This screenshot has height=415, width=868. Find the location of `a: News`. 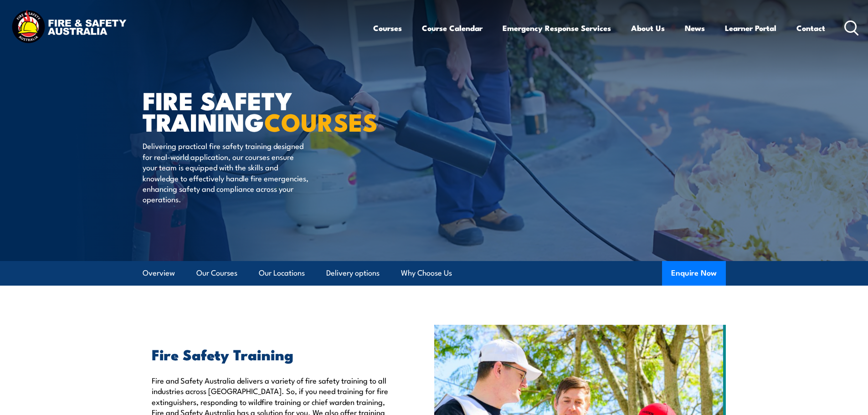

a: News is located at coordinates (695, 28).